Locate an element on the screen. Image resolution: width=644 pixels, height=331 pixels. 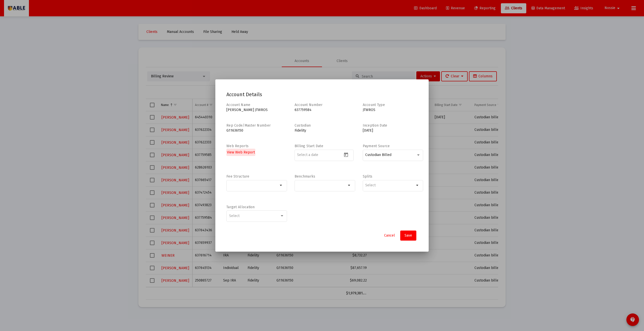
label: Custodian is located at coordinates (303, 125).